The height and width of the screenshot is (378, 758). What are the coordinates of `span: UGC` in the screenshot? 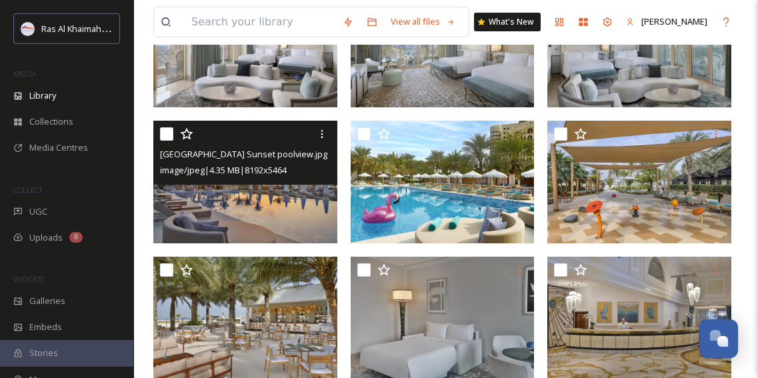 It's located at (38, 211).